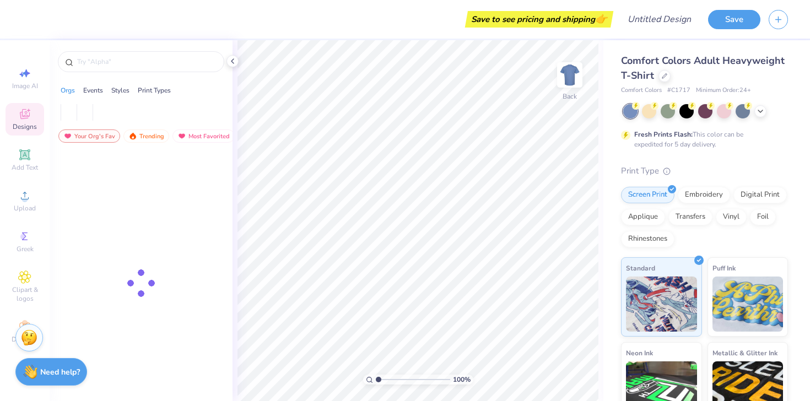 The image size is (810, 401). What do you see at coordinates (25, 86) in the screenshot?
I see `span: Image AI` at bounding box center [25, 86].